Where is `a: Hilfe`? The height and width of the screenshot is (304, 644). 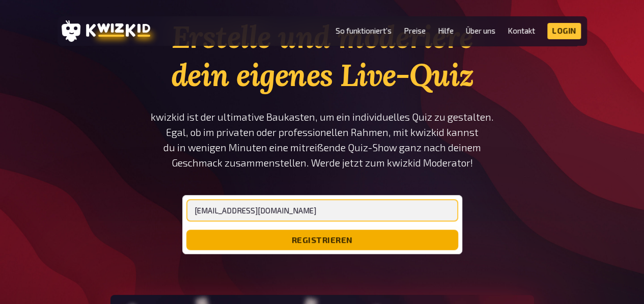
a: Hilfe is located at coordinates (445, 31).